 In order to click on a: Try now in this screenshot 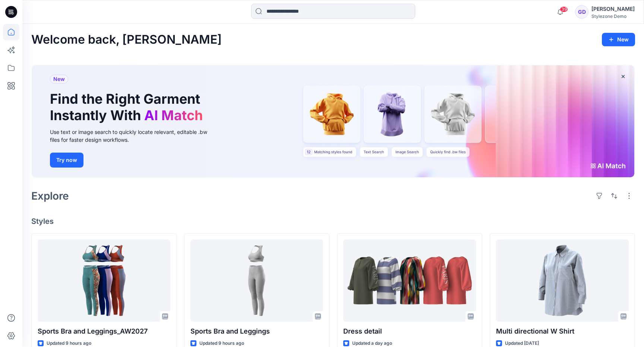, I will do `click(66, 160)`.